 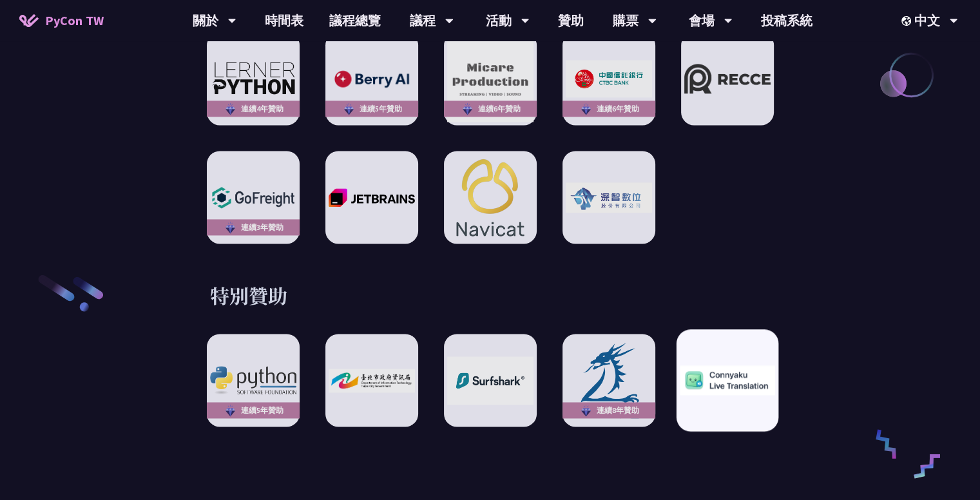 What do you see at coordinates (29, 21) in the screenshot?
I see `img: Home icon of PyCon TW 2025` at bounding box center [29, 21].